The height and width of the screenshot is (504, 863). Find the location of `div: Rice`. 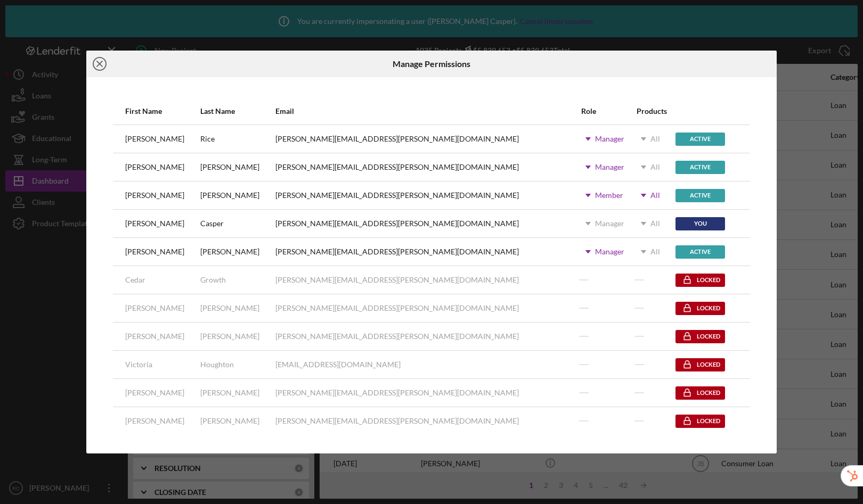

div: Rice is located at coordinates (207, 139).